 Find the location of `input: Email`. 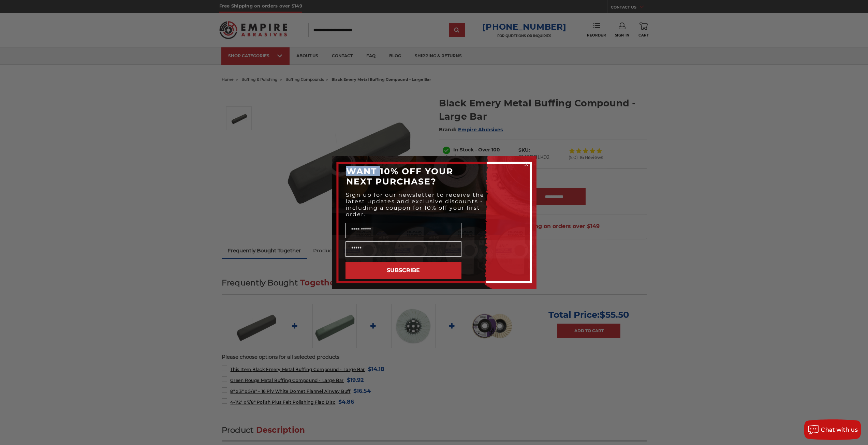

input: Email is located at coordinates (403, 249).